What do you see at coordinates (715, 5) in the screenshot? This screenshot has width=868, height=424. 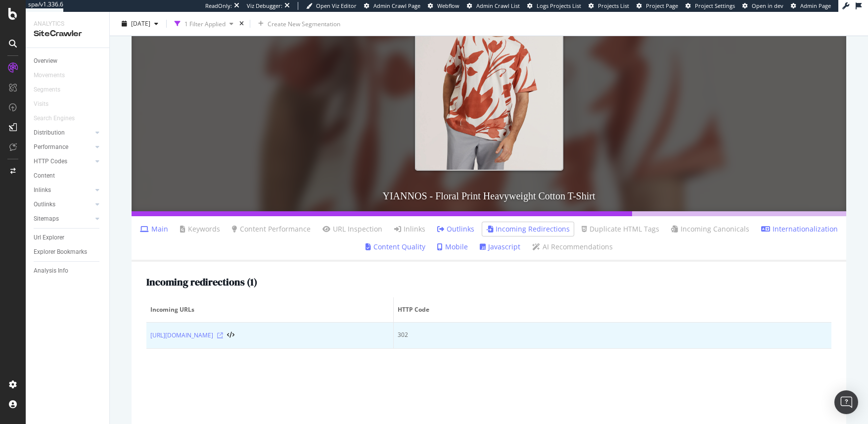 I see `span: Project Settings` at bounding box center [715, 5].